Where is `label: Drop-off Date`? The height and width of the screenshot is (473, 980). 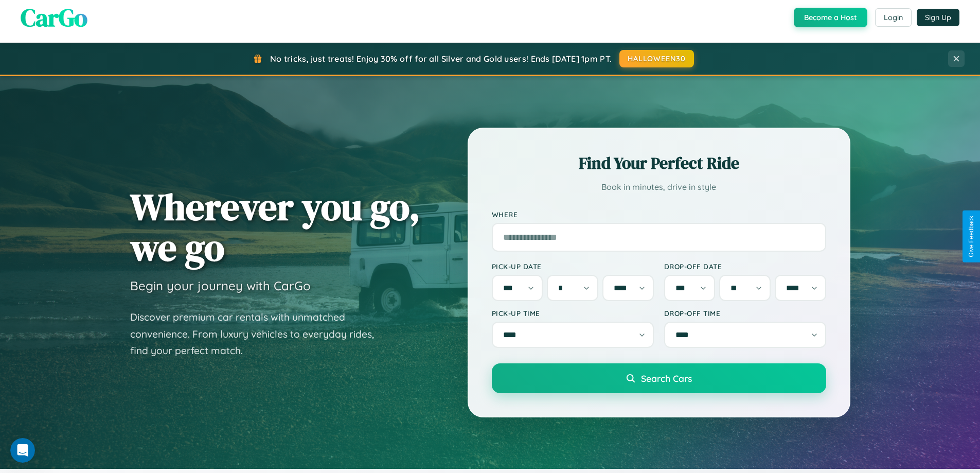 label: Drop-off Date is located at coordinates (745, 266).